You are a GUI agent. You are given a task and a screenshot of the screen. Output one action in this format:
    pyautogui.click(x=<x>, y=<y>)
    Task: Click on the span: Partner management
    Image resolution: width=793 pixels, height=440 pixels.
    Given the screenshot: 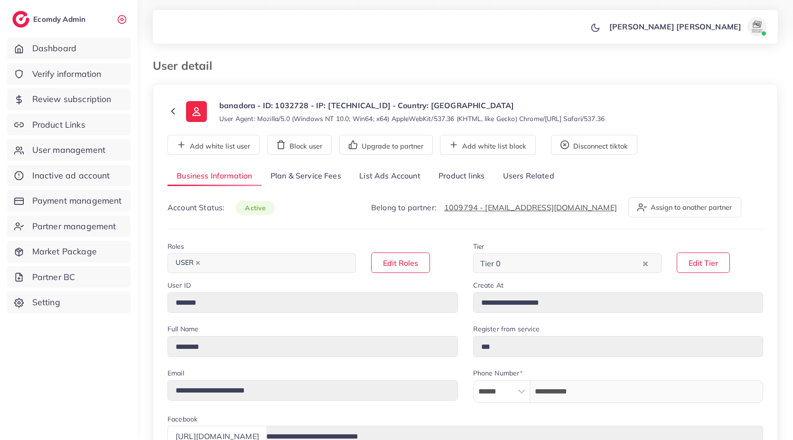 What is the action you would take?
    pyautogui.click(x=74, y=226)
    